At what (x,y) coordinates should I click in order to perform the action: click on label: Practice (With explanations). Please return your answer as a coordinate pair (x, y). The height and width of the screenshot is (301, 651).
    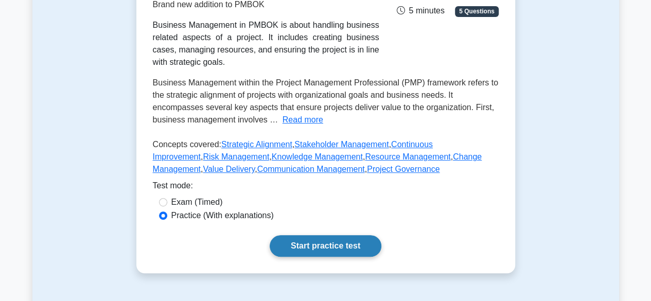
    Looking at the image, I should click on (222, 216).